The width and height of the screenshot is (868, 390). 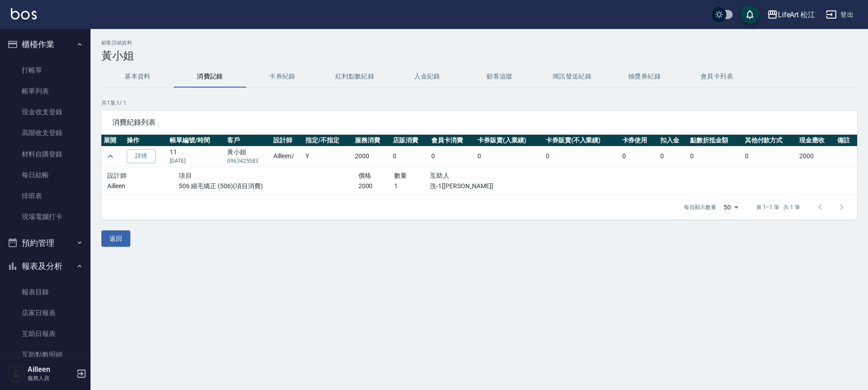 I want to click on span: 設計師, so click(x=117, y=175).